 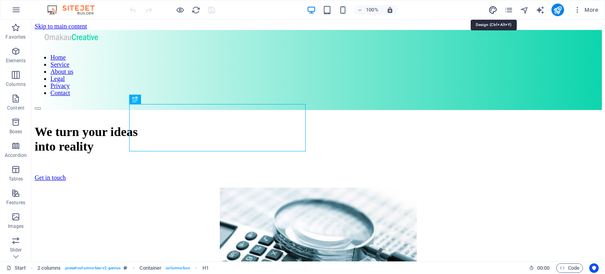 I want to click on button: reload, so click(x=196, y=10).